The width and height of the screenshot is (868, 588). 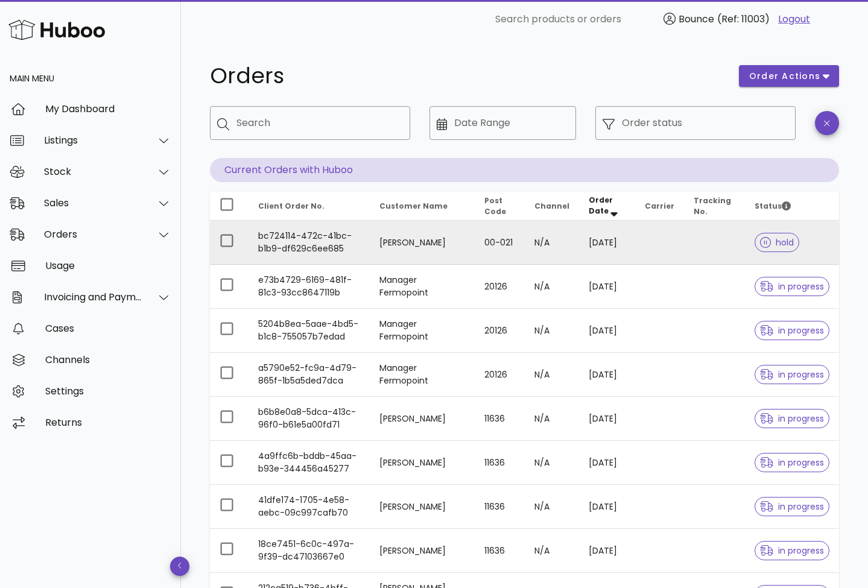 I want to click on th: Client Order No., so click(x=309, y=207).